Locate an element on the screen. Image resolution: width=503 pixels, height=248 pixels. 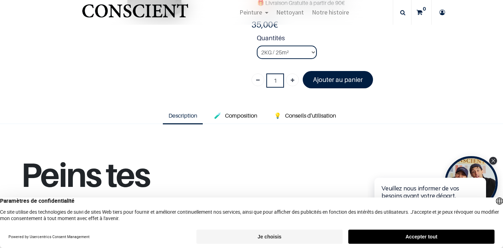
a: Ajouter is located at coordinates (292, 80).